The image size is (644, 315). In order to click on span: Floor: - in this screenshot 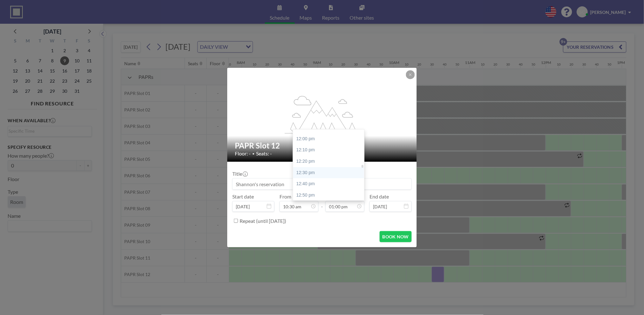, I will do `click(243, 153)`.